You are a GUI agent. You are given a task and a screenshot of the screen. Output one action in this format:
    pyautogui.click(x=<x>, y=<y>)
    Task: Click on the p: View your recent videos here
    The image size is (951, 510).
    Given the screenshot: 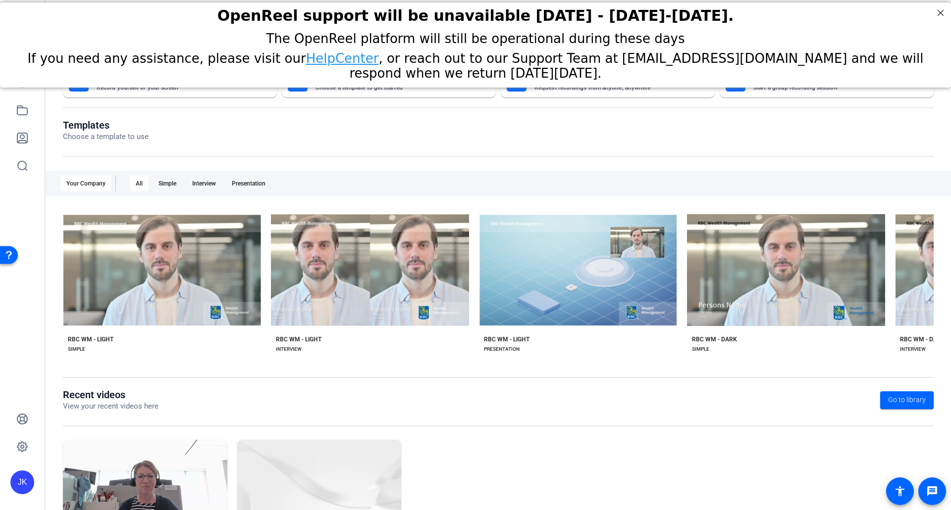 What is the action you would take?
    pyautogui.click(x=110, y=406)
    